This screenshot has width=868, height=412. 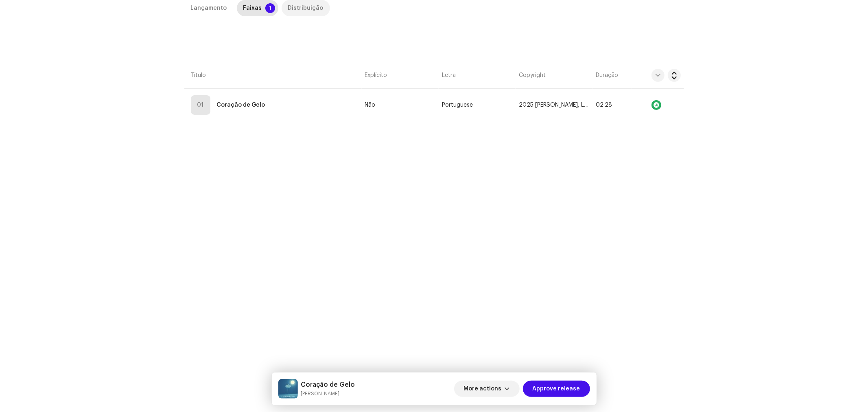 I want to click on span: Letra, so click(x=449, y=75).